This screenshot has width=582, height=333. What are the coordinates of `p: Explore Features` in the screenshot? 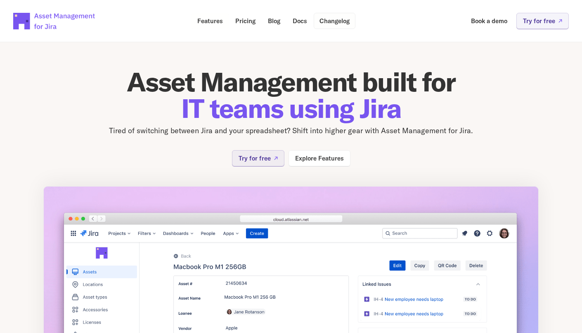 It's located at (320, 158).